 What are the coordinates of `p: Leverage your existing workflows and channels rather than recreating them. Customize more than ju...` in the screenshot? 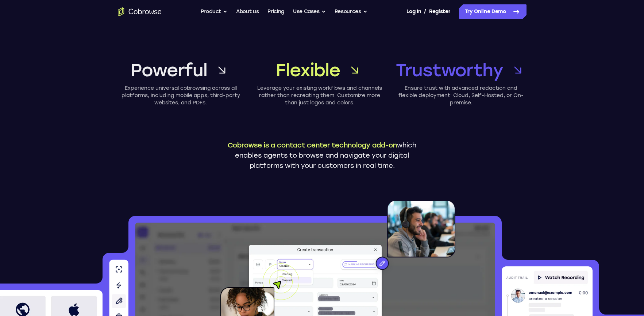 It's located at (320, 96).